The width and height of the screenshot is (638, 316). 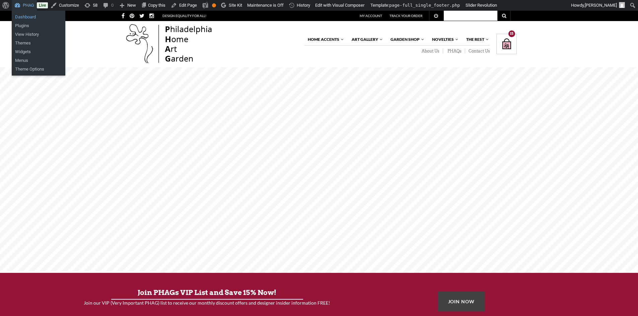 I want to click on span: Site Kit, so click(x=235, y=5).